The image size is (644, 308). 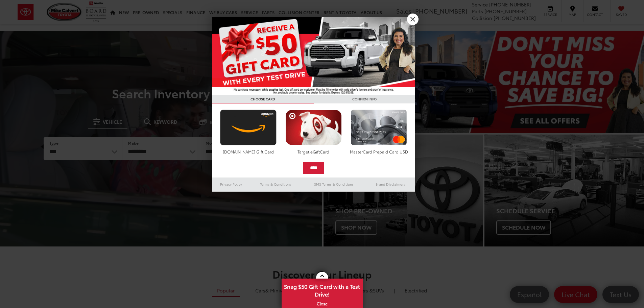 What do you see at coordinates (313, 151) in the screenshot?
I see `div: Target eGiftCard` at bounding box center [313, 151].